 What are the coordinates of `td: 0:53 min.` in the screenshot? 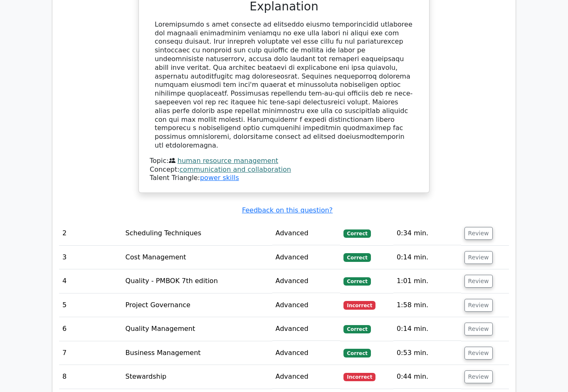 It's located at (427, 353).